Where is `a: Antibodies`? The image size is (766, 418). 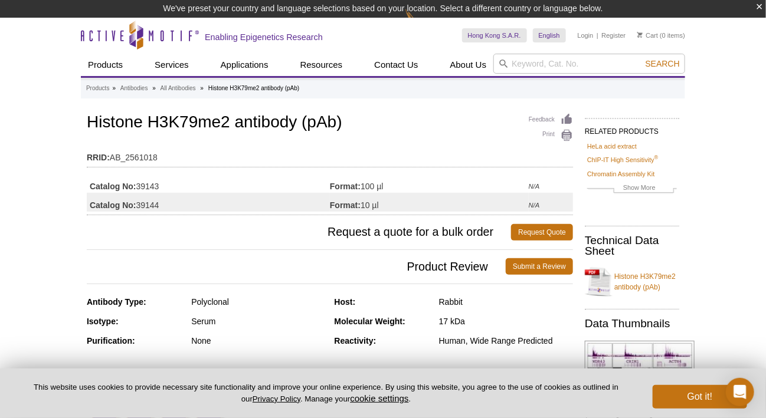
a: Antibodies is located at coordinates (134, 88).